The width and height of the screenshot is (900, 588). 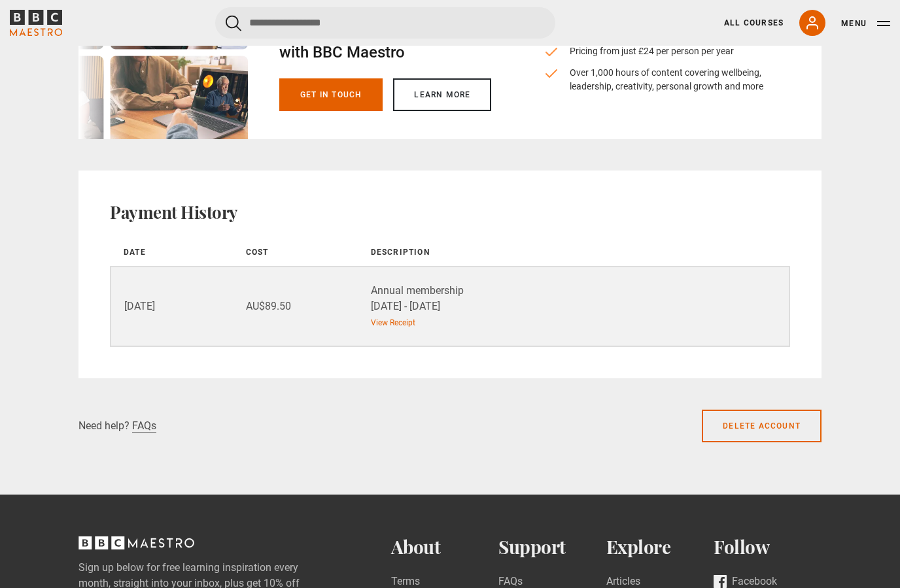 What do you see at coordinates (657, 80) in the screenshot?
I see `li: Over 1,000 hours of content covering wellbeing, leadership, creativity, personal growth and more` at bounding box center [657, 80].